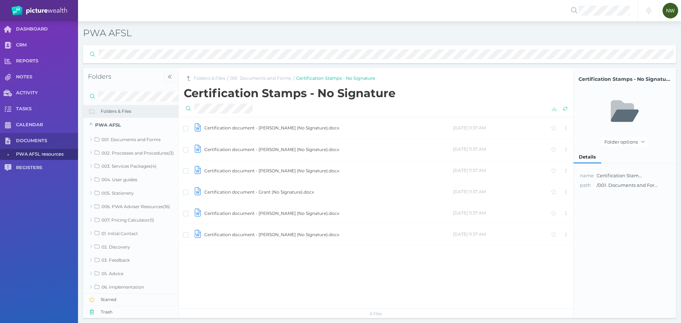 Image resolution: width=681 pixels, height=323 pixels. What do you see at coordinates (47, 125) in the screenshot?
I see `span: CALENDAR` at bounding box center [47, 125].